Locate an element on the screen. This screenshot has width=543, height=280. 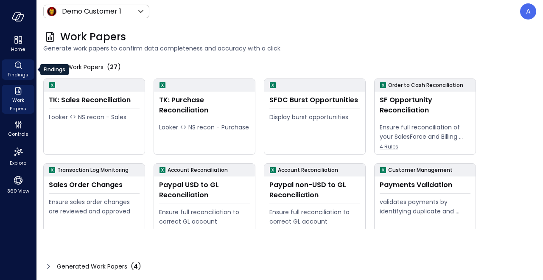
div: TK: Purchase Reconciliation is located at coordinates (205, 105).